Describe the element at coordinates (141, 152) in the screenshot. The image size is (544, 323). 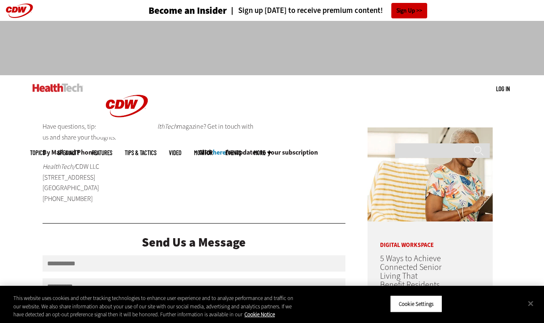
I see `a: Tips & Tactics` at that location.